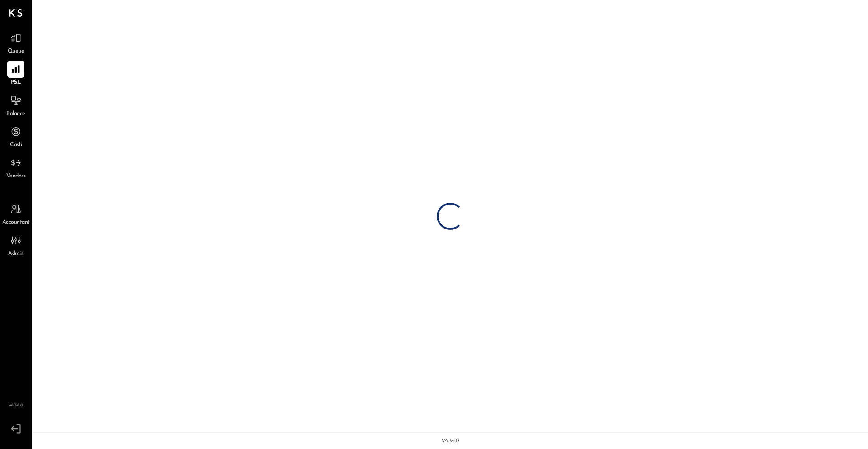  I want to click on span: P&L, so click(16, 83).